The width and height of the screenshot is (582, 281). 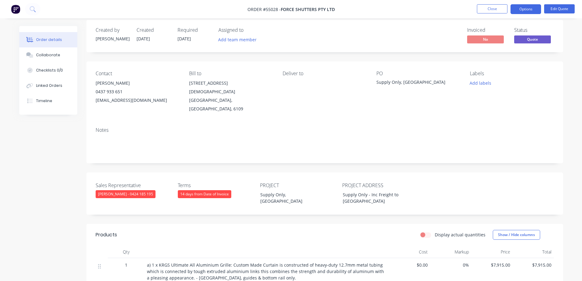 What do you see at coordinates (106, 235) in the screenshot?
I see `div: Products` at bounding box center [106, 235].